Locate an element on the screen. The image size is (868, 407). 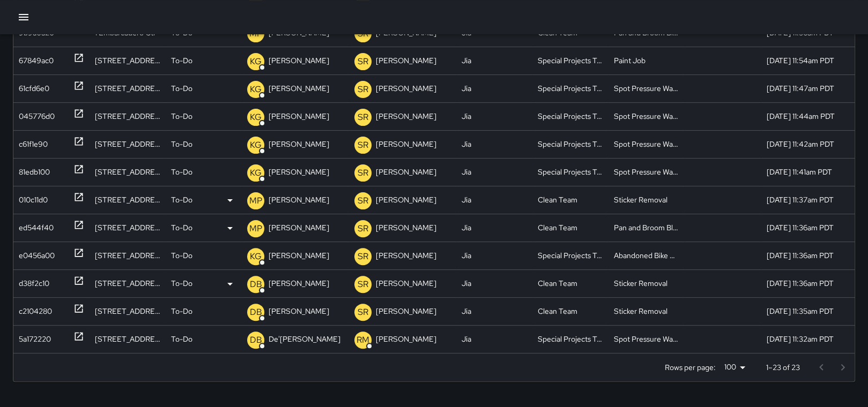
div: d38f2c10 is located at coordinates (34, 283).